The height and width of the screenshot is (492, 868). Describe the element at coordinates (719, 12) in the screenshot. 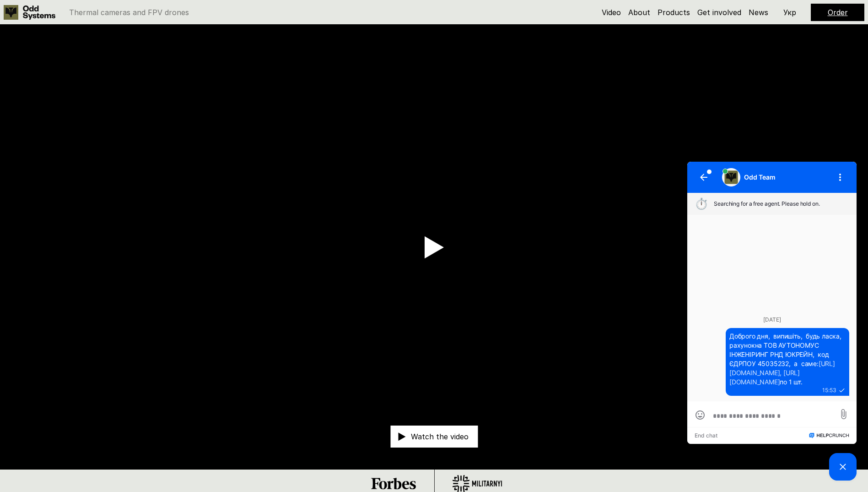

I see `a: Get involved` at that location.